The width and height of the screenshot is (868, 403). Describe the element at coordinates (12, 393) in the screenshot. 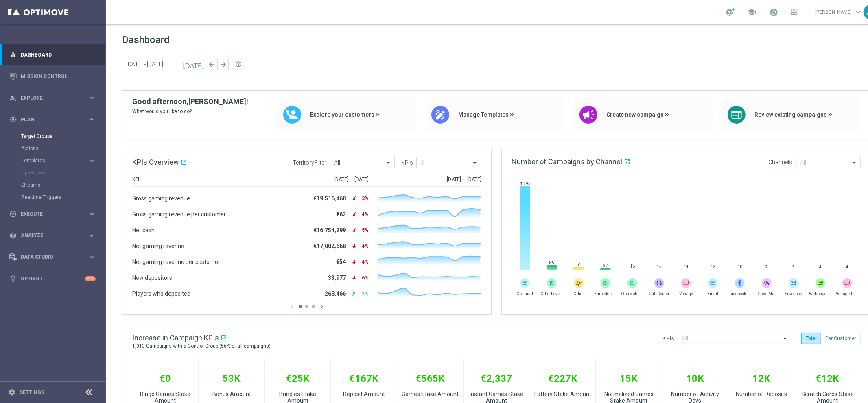

I see `i: settings` at that location.